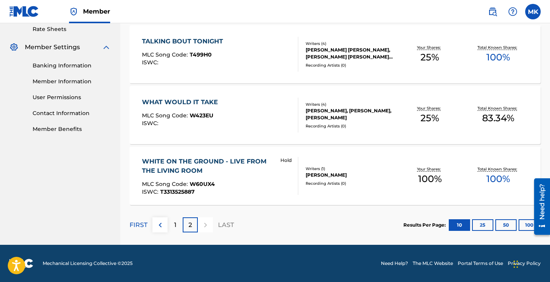 The height and width of the screenshot is (282, 550). What do you see at coordinates (492, 12) in the screenshot?
I see `a: Public Search` at bounding box center [492, 12].